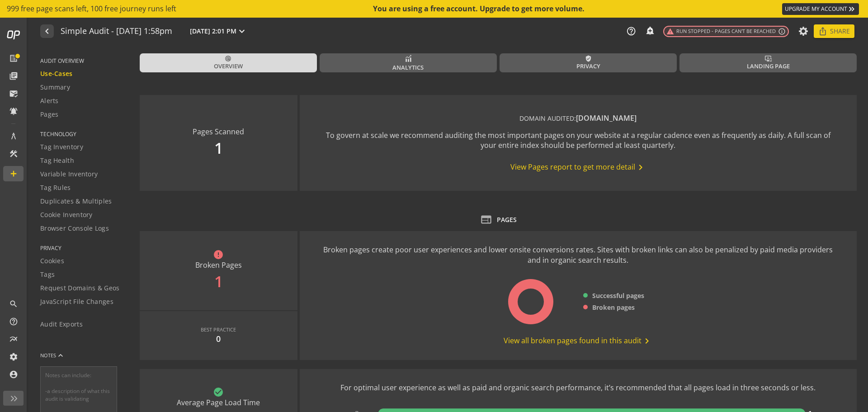 The image size is (868, 412). Describe the element at coordinates (52, 261) in the screenshot. I see `span: Cookies` at that location.